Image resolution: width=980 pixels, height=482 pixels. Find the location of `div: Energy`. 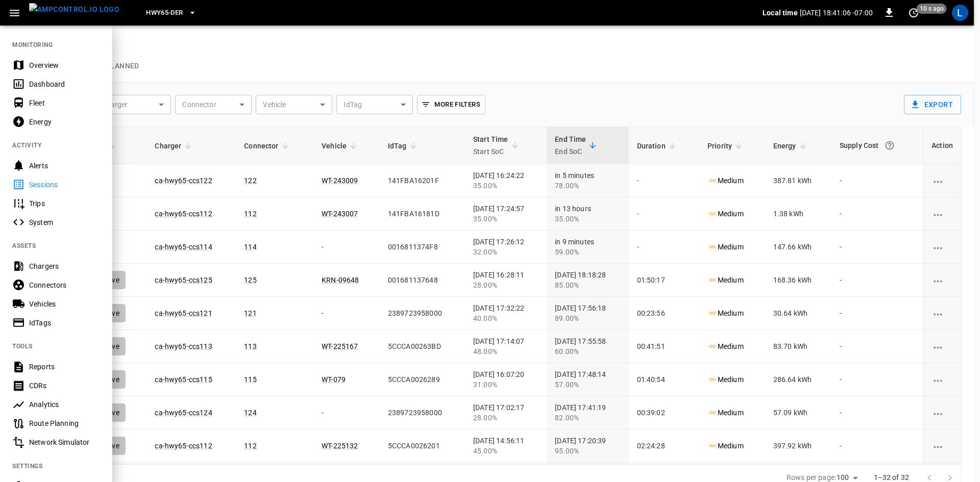

div: Energy is located at coordinates (64, 122).